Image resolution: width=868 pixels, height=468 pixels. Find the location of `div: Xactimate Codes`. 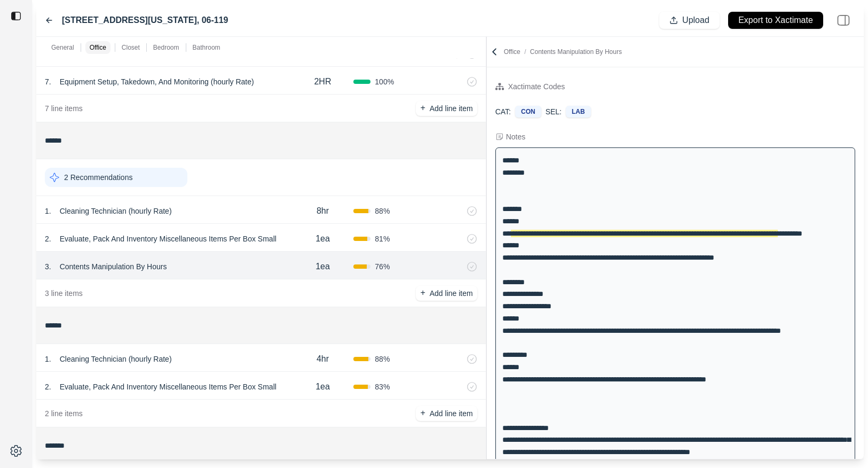

div: Xactimate Codes is located at coordinates (537, 86).